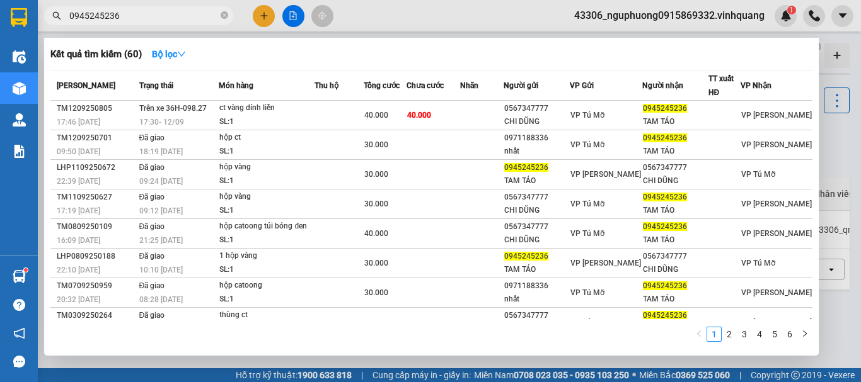 The image size is (861, 382). What do you see at coordinates (96, 197) in the screenshot?
I see `div: TM1109250627` at bounding box center [96, 197].